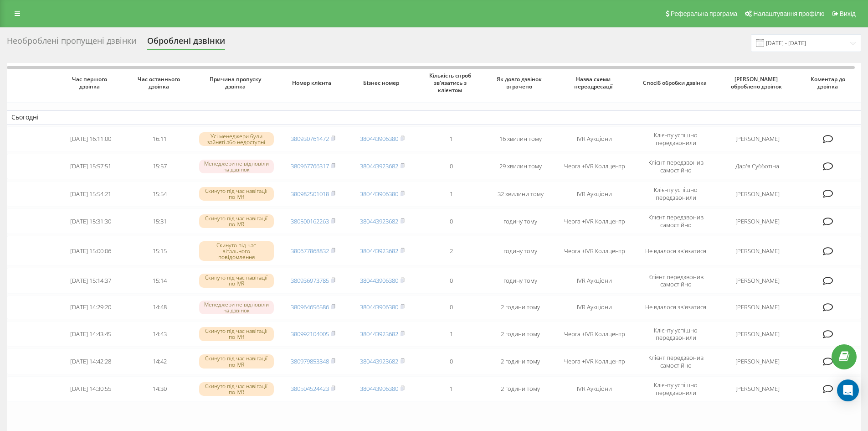 Image resolution: width=868 pixels, height=431 pixels. I want to click on a: 380979853348, so click(310, 361).